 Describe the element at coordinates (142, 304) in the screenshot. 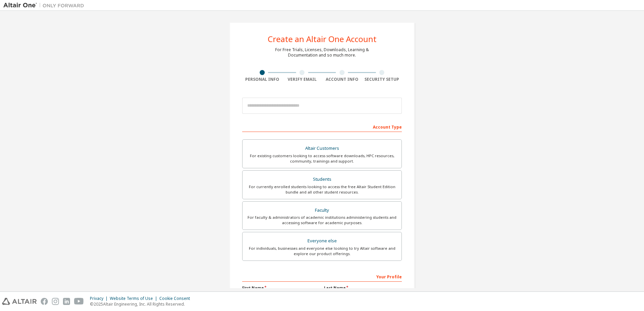

I see `p: © 2025 Altair Engineering, Inc. All Rights Reserved.` at that location.